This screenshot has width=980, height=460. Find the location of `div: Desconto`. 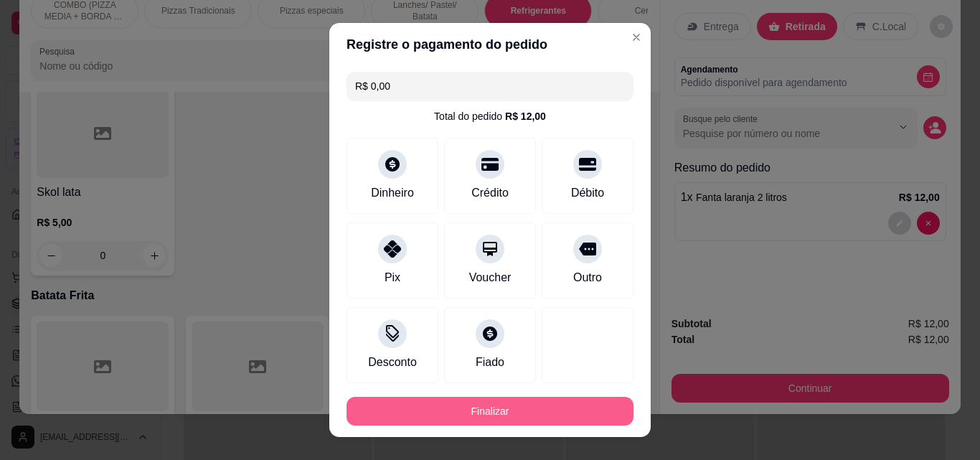

div: Desconto is located at coordinates (392, 362).